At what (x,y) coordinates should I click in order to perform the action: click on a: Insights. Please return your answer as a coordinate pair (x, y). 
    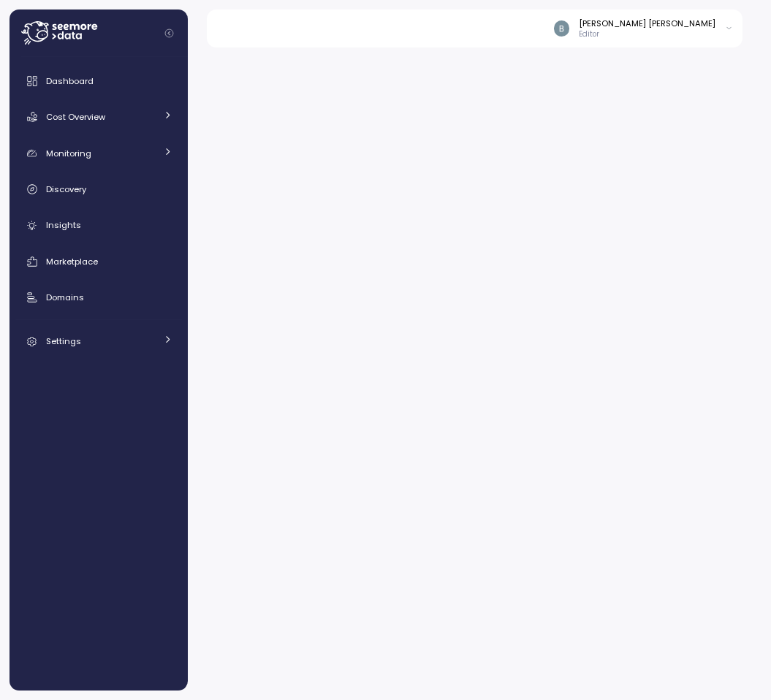
    Looking at the image, I should click on (99, 225).